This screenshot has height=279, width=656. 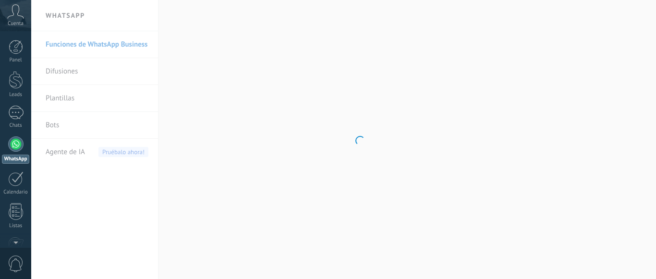 What do you see at coordinates (15, 24) in the screenshot?
I see `span: Cuenta` at bounding box center [15, 24].